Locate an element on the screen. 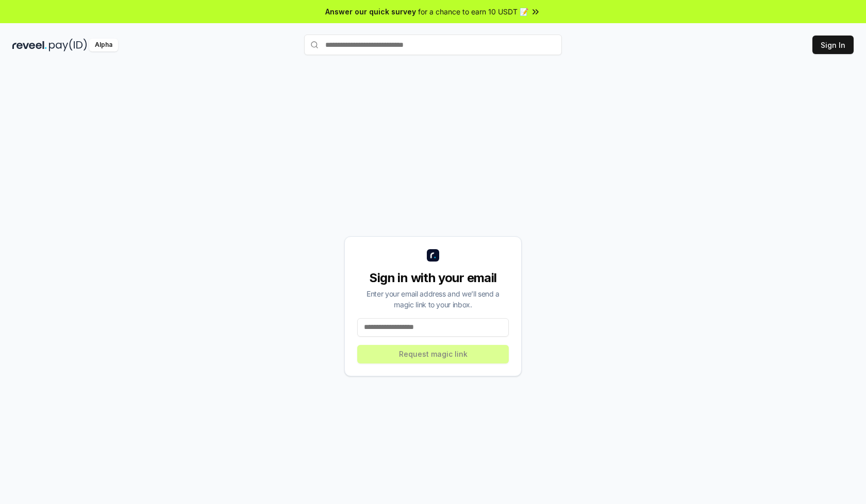 The width and height of the screenshot is (866, 504). button: Sign In is located at coordinates (832, 45).